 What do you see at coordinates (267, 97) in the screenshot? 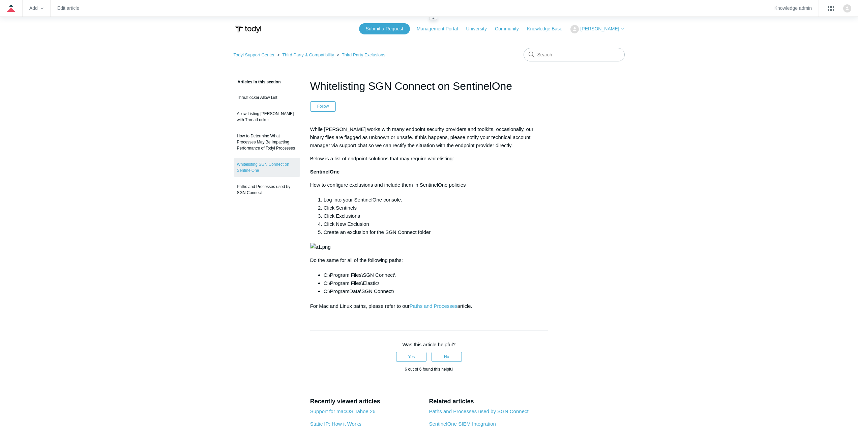
I see `a: Threatlocker Allow List` at bounding box center [267, 97].